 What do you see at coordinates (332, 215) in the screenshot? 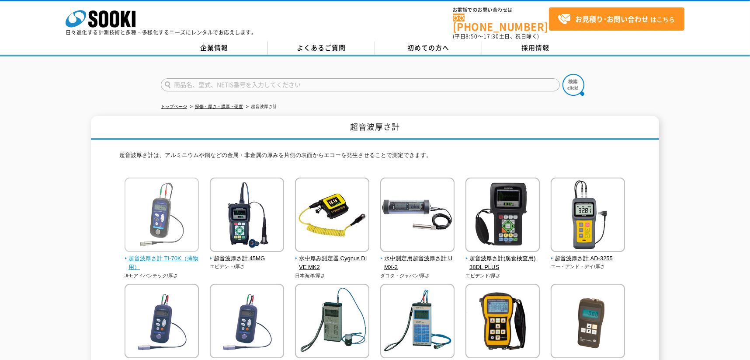
I see `img: 水中厚み測定器 Cygnus DIVE MK2` at bounding box center [332, 215].